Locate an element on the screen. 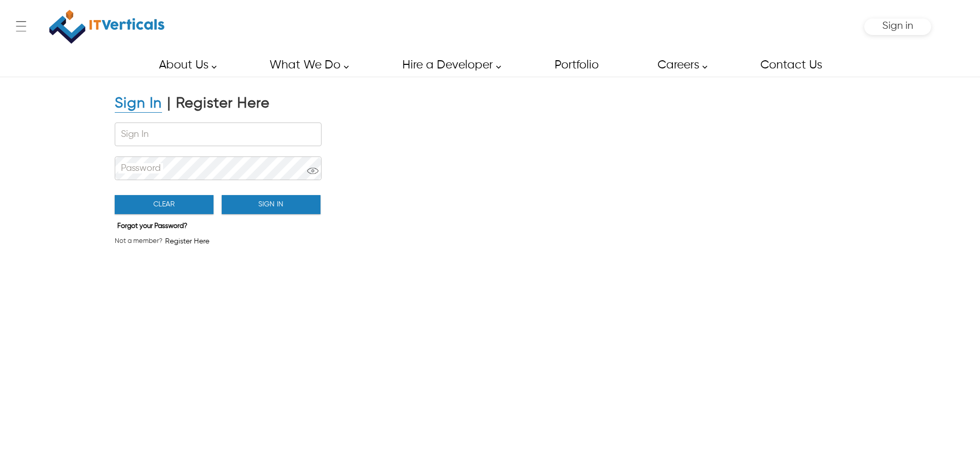 The width and height of the screenshot is (980, 473). span: Sign in is located at coordinates (898, 26).